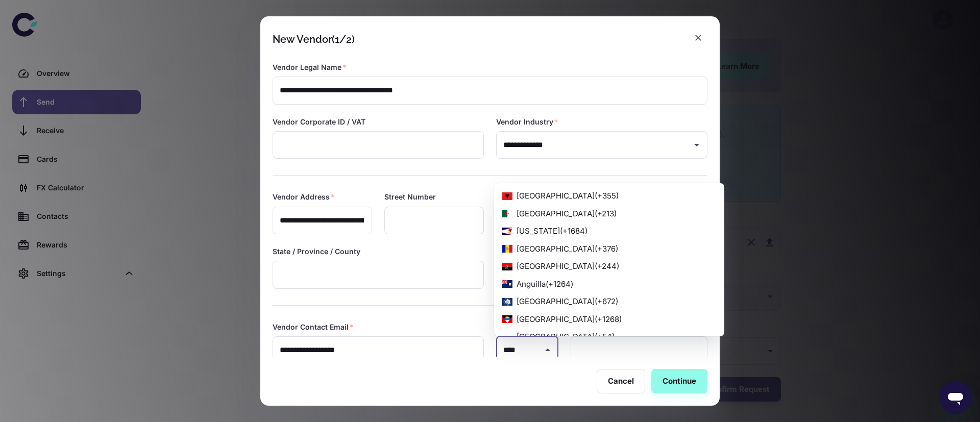  I want to click on label: Vendor Corporate ID / VAT, so click(319, 122).